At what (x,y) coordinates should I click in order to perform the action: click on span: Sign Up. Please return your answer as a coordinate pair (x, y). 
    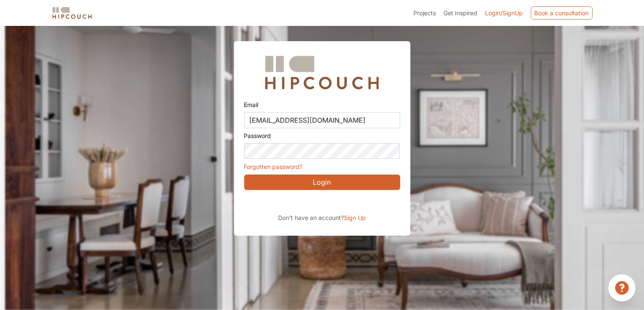
    Looking at the image, I should click on (355, 217).